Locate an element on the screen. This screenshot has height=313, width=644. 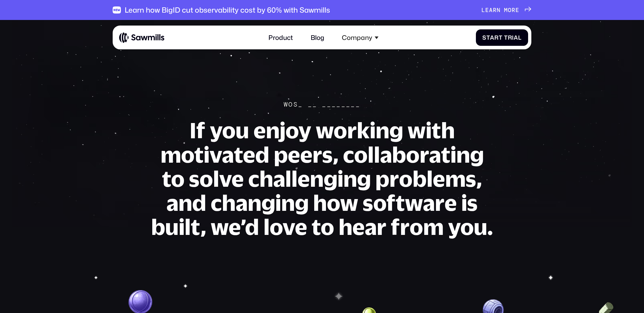
div: Learn how BigID cut observability cost by 60% with Sawmills is located at coordinates (228, 10).